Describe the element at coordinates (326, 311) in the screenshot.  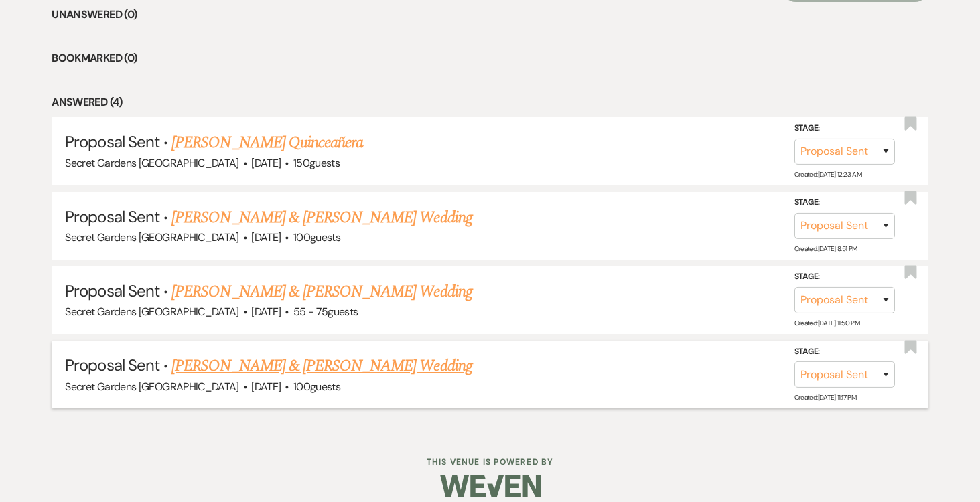
I see `span: 55 - 75 guests` at that location.